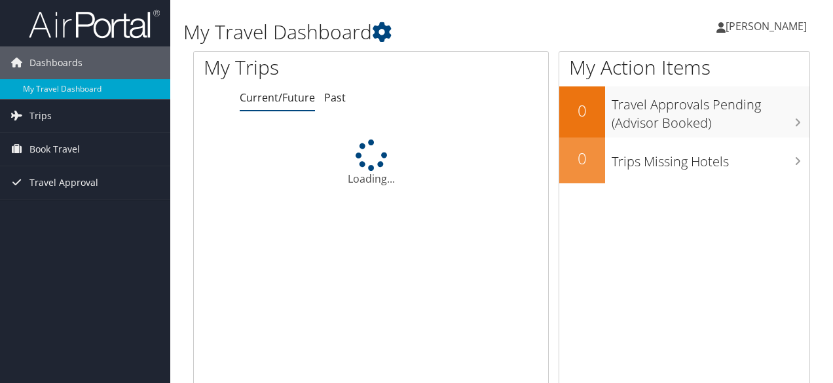 This screenshot has width=833, height=383. What do you see at coordinates (685, 111) in the screenshot?
I see `a: 0Travel Approvals Pending (Advisor Booked)` at bounding box center [685, 111].